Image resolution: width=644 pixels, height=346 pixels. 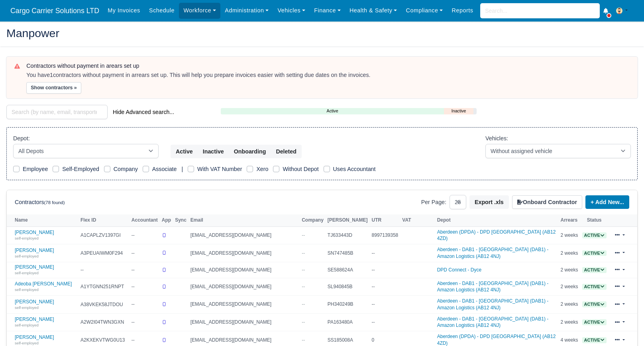 What do you see at coordinates (496, 138) in the screenshot?
I see `label: Vehicles:` at bounding box center [496, 138].